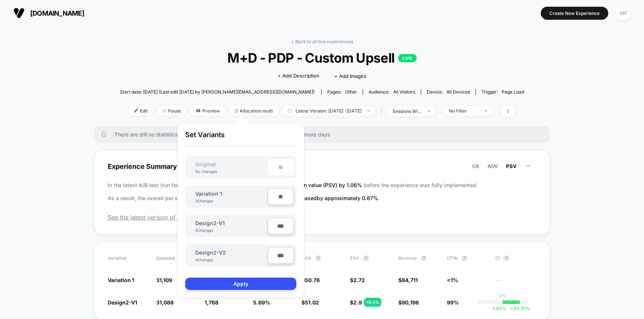 This screenshot has height=319, width=644. I want to click on span: 31,109, so click(164, 280).